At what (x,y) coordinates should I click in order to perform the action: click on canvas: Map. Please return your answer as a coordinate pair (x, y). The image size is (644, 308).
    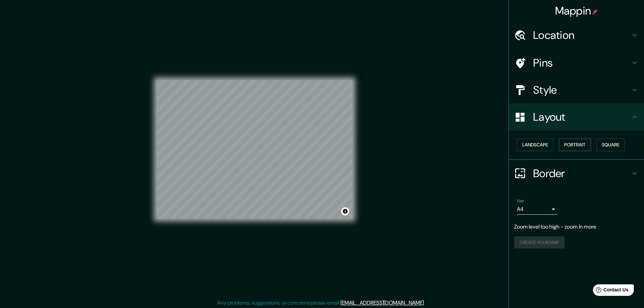
    Looking at the image, I should click on (254, 149).